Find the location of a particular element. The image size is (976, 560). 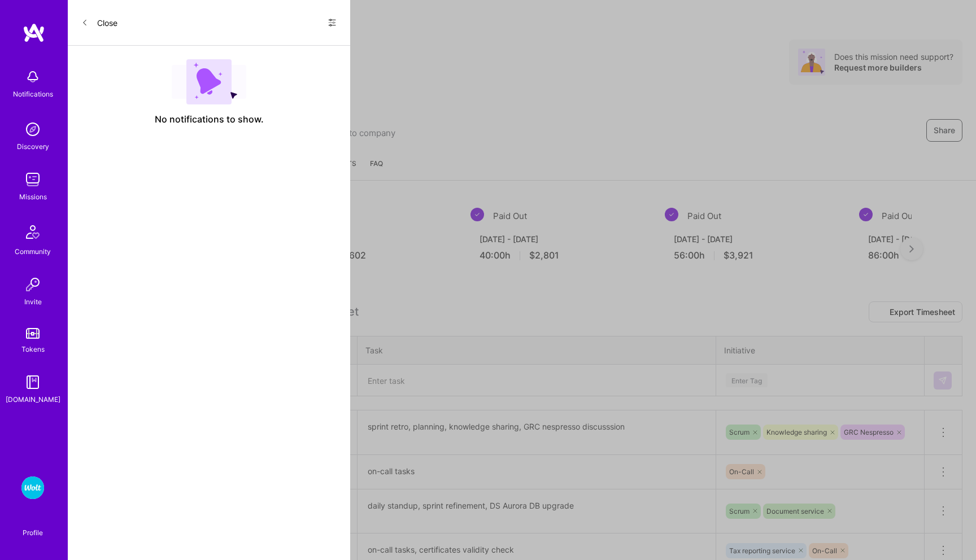

img: bell is located at coordinates (33, 77).